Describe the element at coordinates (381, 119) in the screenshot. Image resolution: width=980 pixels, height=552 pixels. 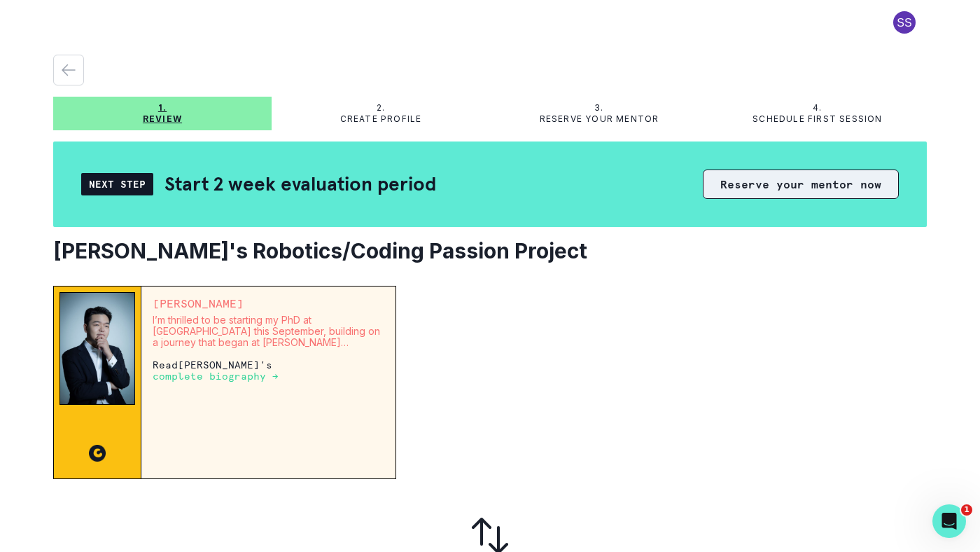
I see `p: Create profile` at that location.